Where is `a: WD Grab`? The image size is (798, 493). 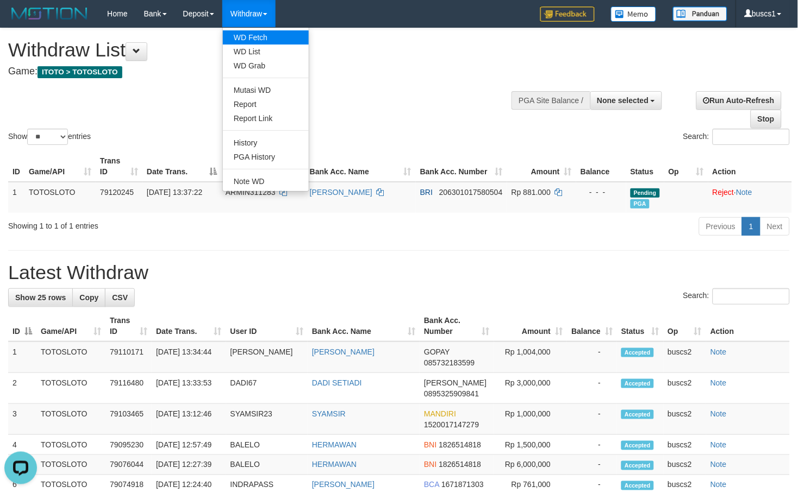 a: WD Grab is located at coordinates (266, 66).